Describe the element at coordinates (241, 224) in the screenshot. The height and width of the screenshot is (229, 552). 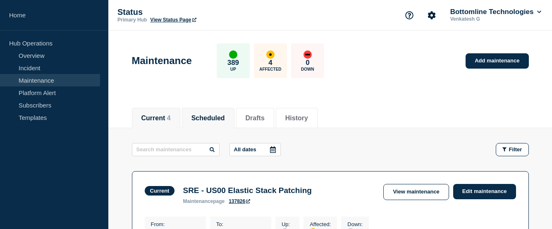
I see `p: To :` at that location.